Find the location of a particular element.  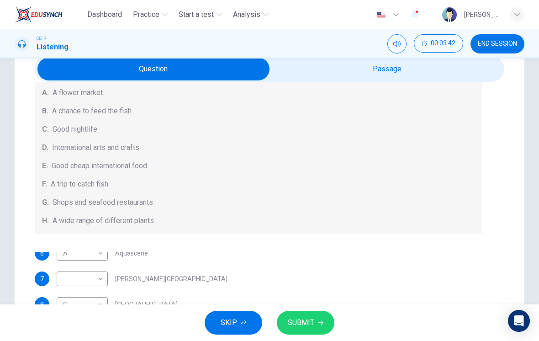

span: A flower market is located at coordinates (78, 93).